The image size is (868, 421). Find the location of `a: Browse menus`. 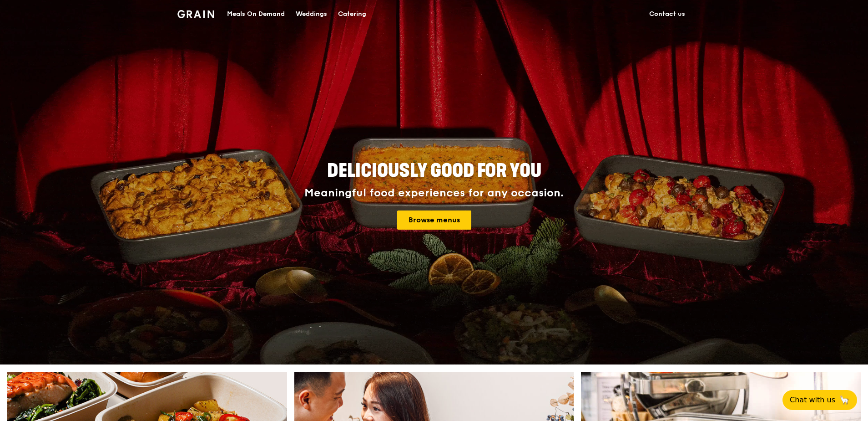

a: Browse menus is located at coordinates (434, 220).